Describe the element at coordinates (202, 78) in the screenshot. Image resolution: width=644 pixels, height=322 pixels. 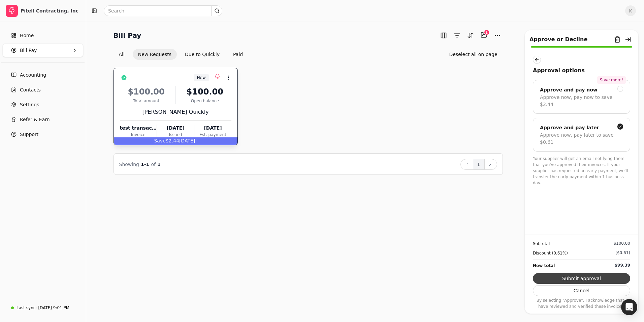
I see `span: New` at that location.